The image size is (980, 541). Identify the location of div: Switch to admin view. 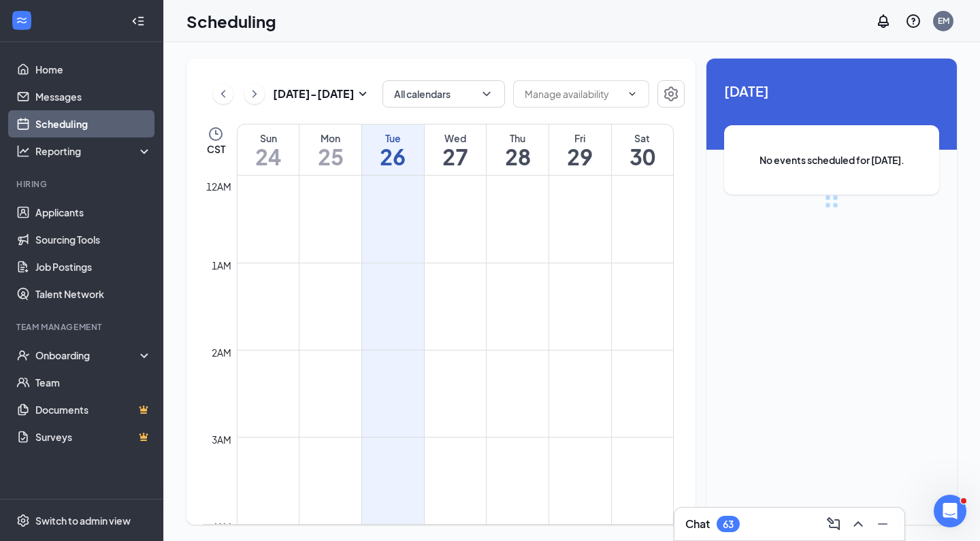
(83, 520).